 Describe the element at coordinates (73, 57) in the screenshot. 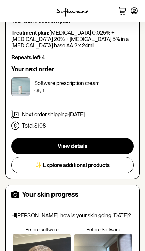

I see `p: 4` at that location.